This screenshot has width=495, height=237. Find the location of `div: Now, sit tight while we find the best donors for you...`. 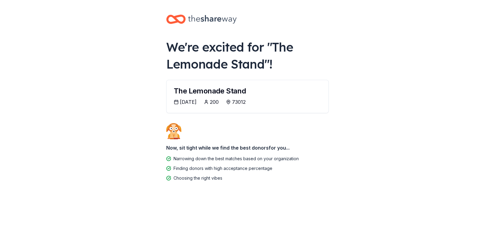

div: Now, sit tight while we find the best donors for you... is located at coordinates (247, 148).